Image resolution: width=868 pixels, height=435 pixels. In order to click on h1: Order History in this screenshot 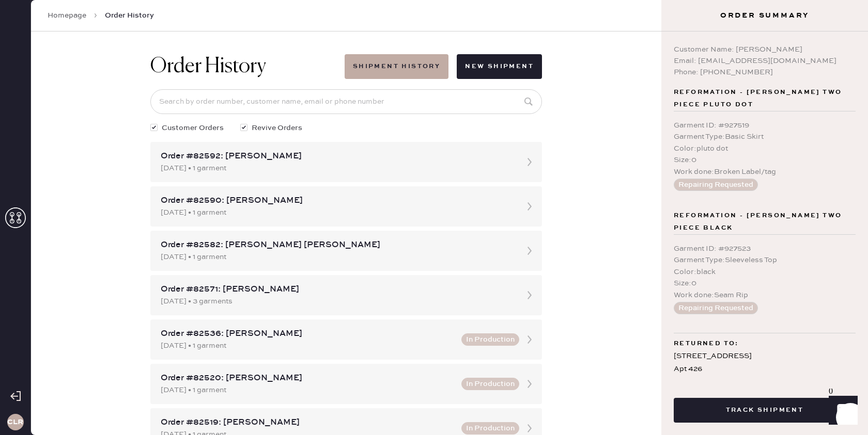, I will do `click(208, 66)`.